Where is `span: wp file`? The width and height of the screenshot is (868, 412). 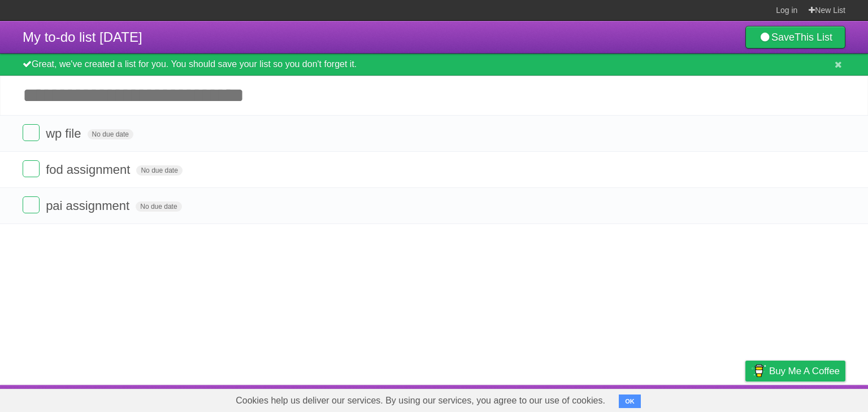
span: wp file is located at coordinates (65, 133).